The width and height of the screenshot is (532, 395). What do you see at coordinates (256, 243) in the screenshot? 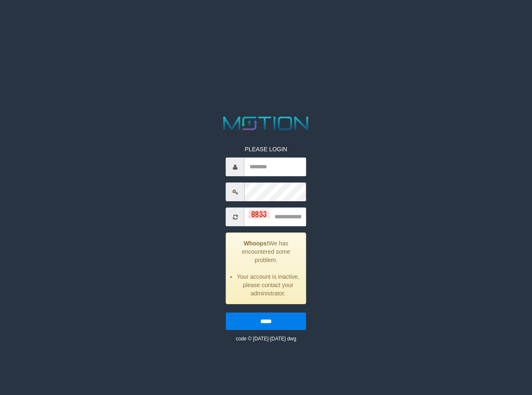
I see `strong: Whoops!` at bounding box center [256, 243].